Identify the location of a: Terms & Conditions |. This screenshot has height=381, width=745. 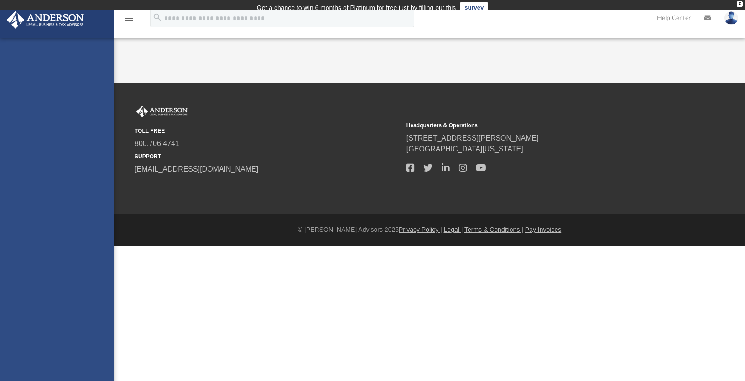
(493, 229).